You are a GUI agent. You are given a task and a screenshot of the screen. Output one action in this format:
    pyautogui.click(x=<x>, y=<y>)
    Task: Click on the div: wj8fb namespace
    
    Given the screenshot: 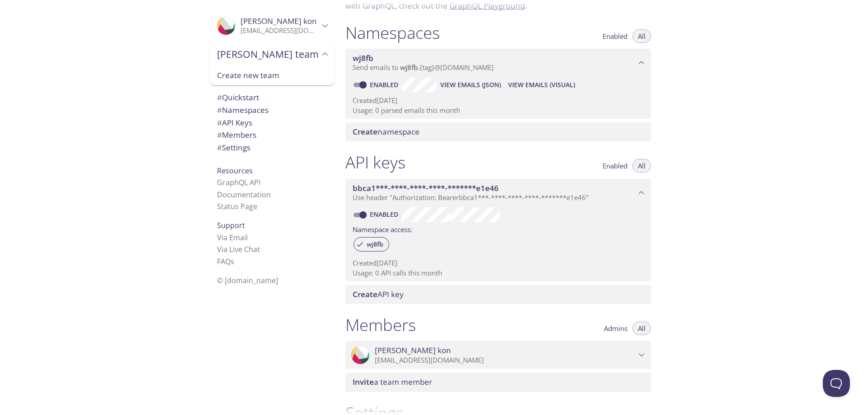 What is the action you would take?
    pyautogui.click(x=498, y=63)
    